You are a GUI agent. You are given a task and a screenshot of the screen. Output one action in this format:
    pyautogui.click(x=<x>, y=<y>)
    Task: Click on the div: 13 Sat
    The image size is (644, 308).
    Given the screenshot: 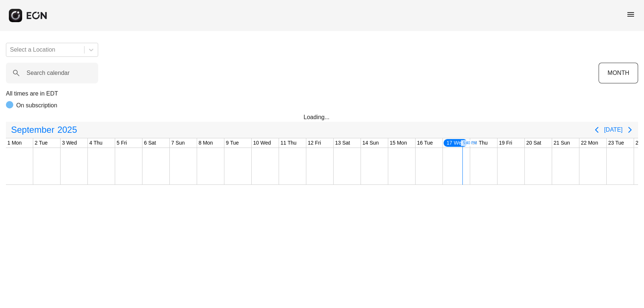 What is the action you would take?
    pyautogui.click(x=342, y=142)
    